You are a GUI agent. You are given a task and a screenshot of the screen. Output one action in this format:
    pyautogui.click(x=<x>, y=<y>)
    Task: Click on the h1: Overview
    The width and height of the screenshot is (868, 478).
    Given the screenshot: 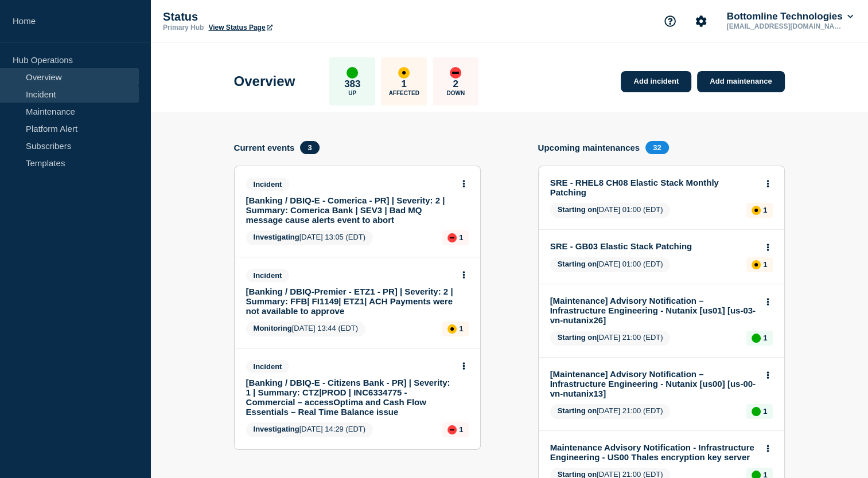 What is the action you would take?
    pyautogui.click(x=265, y=82)
    